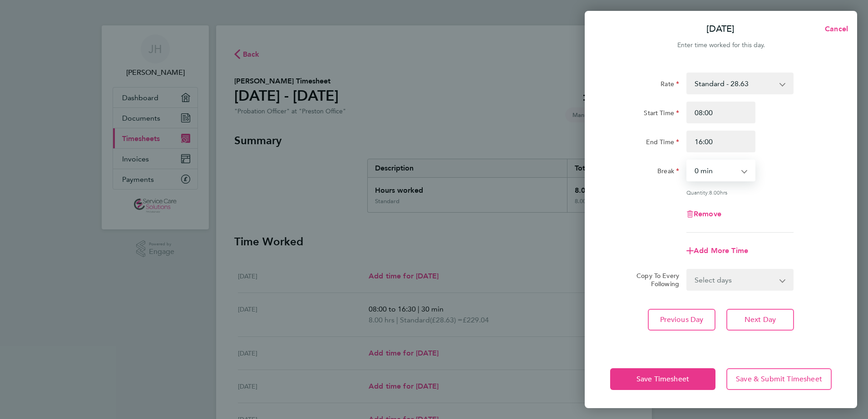 The height and width of the screenshot is (419, 868). Describe the element at coordinates (663, 379) in the screenshot. I see `span: Save Timesheet` at that location.